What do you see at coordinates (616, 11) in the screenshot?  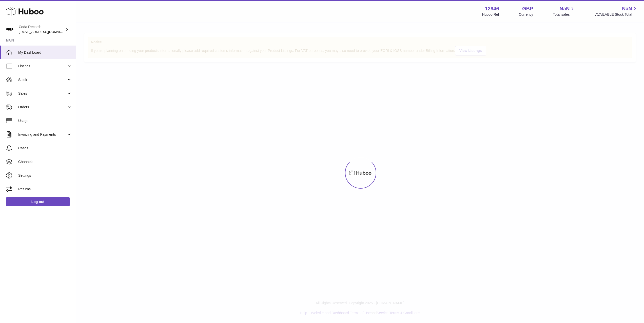 I see `a: NaN AVAILABLE Stock Total` at bounding box center [616, 11].